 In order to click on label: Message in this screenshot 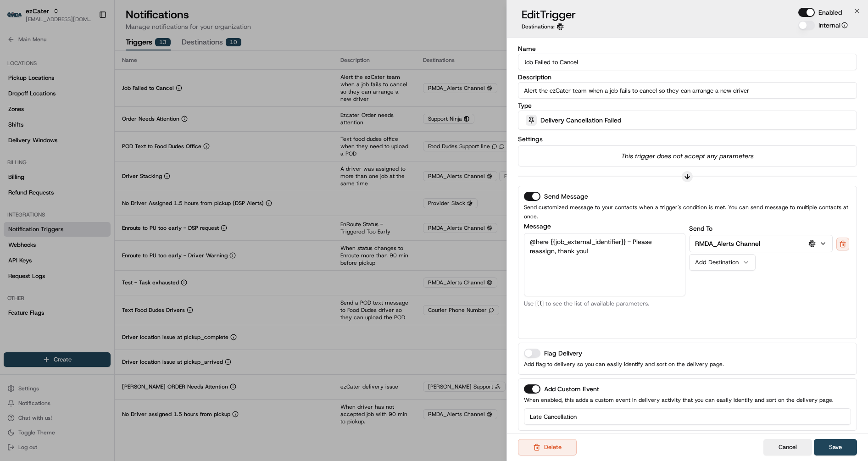, I will do `click(605, 226)`.